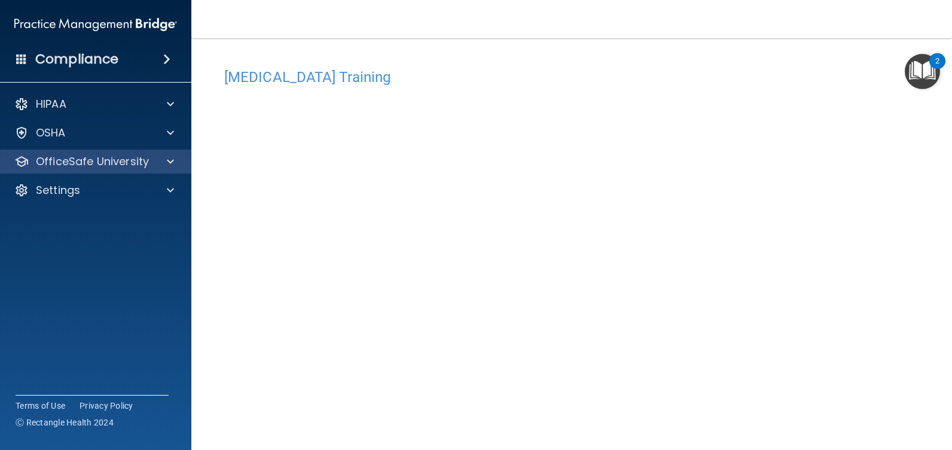  I want to click on span: Ⓒ Rectangle Health 2024, so click(65, 422).